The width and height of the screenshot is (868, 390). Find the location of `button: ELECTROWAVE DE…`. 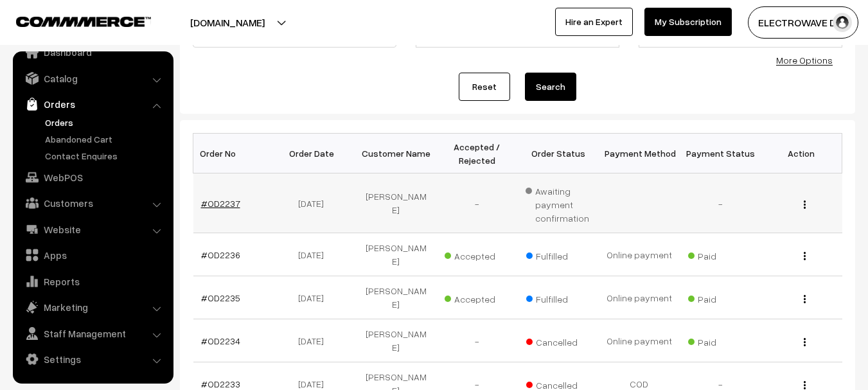

button: ELECTROWAVE DE… is located at coordinates (803, 23).